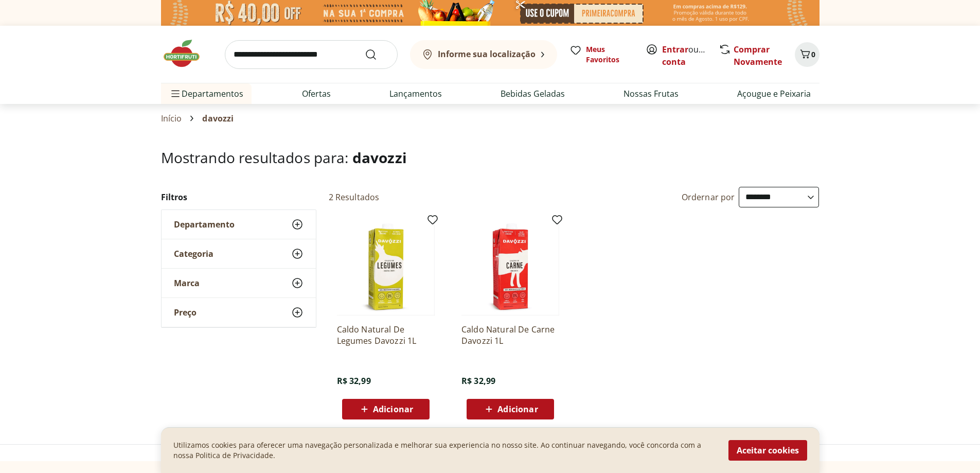  I want to click on p: Caldo Natural De Legumes Davozzi 1L, so click(386, 335).